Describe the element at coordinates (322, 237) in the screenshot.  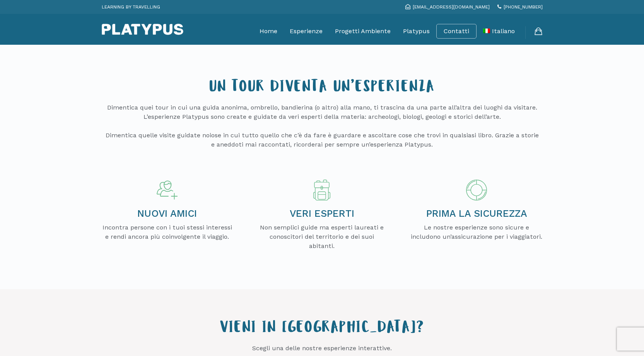
I see `p: Non semplici guide ma esperti laureati e conoscitori del territorio e dei suoi abitanti.` at that location.